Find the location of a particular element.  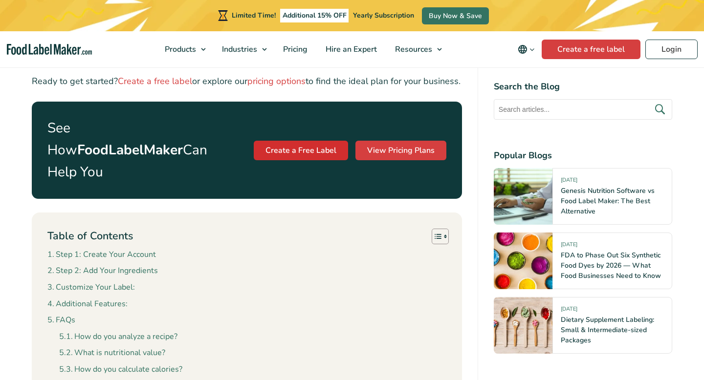

a: FDA to Phase Out Six Synthetic Food Dyes by 2026 — What Food Businesses Need to Know is located at coordinates (610, 265).